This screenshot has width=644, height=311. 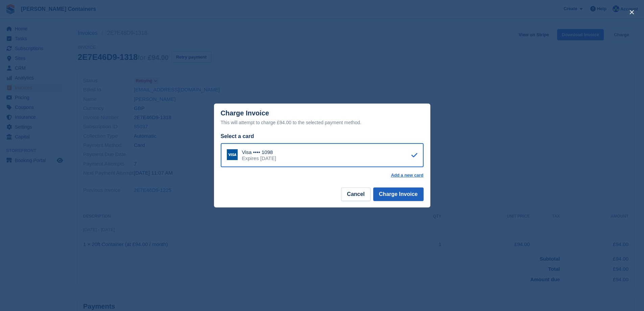 I want to click on div: This will attempt to charge £94.00 to the selected payment method., so click(x=322, y=122).